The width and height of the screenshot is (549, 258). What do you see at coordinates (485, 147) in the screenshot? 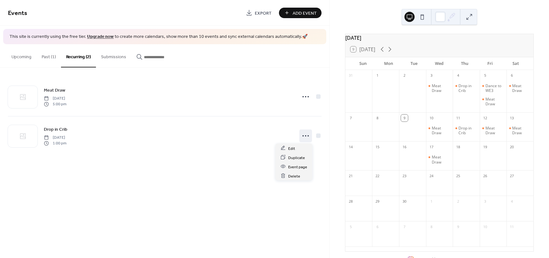
I see `div: 19` at bounding box center [485, 147].